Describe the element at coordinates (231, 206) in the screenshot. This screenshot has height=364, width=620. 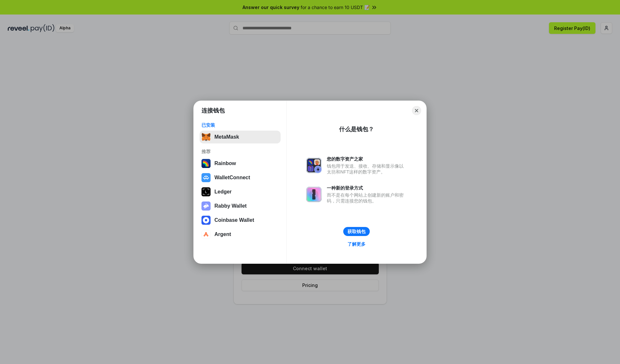
I see `div: Rabby Wallet` at that location.